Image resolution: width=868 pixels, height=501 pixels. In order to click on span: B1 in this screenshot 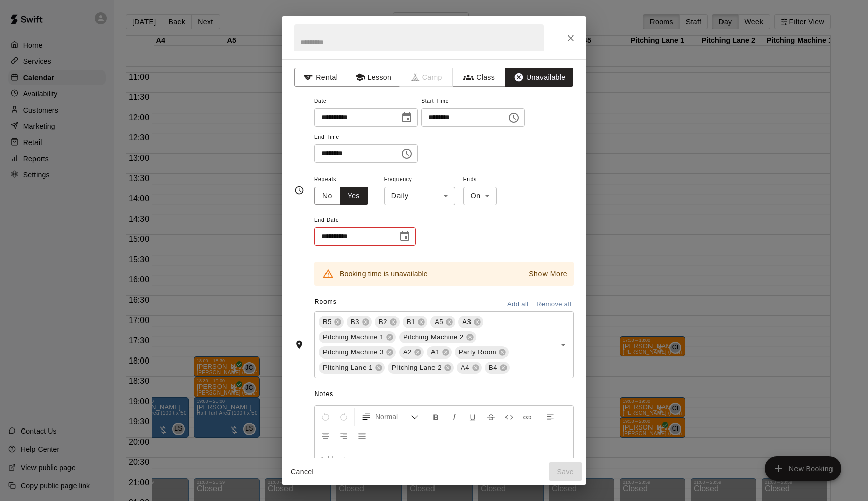, I will do `click(410, 322)`.